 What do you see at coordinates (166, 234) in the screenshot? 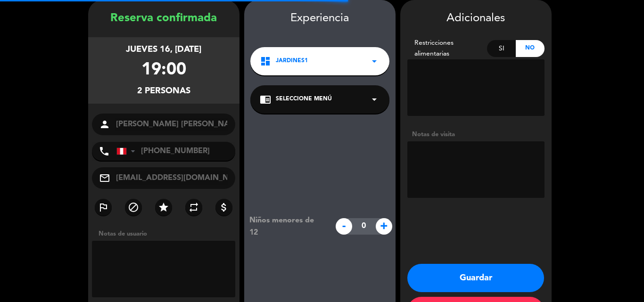
I see `div: Notas de usuario` at bounding box center [166, 234].